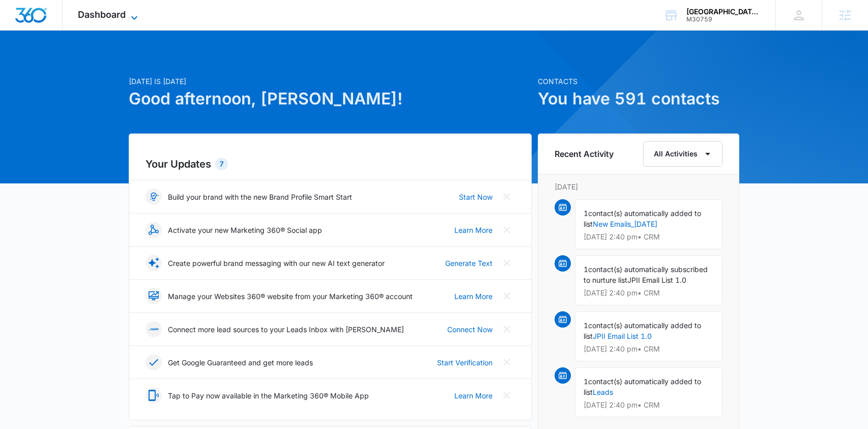 This screenshot has height=429, width=868. Describe the element at coordinates (464, 362) in the screenshot. I see `a: Start Verification` at that location.